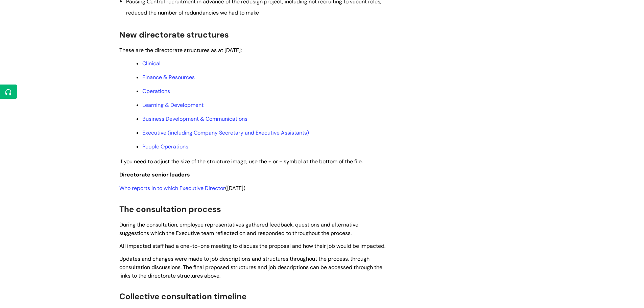 The width and height of the screenshot is (644, 308). What do you see at coordinates (156, 91) in the screenshot?
I see `a: Operations` at bounding box center [156, 91].